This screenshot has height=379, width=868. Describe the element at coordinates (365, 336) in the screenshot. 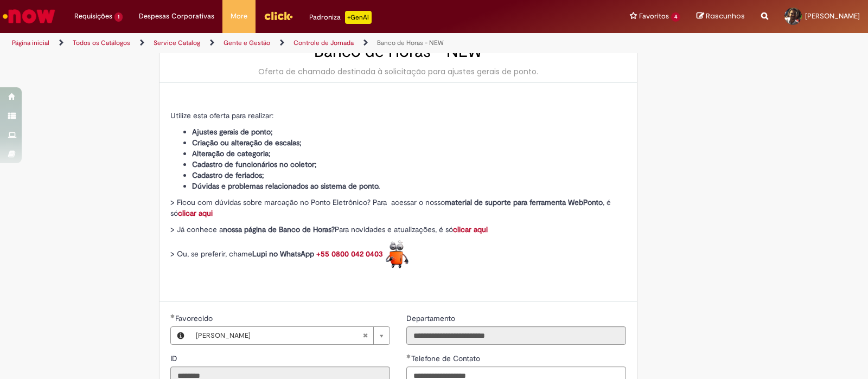

I see `abbr: Limpar campo Favorecido` at that location.